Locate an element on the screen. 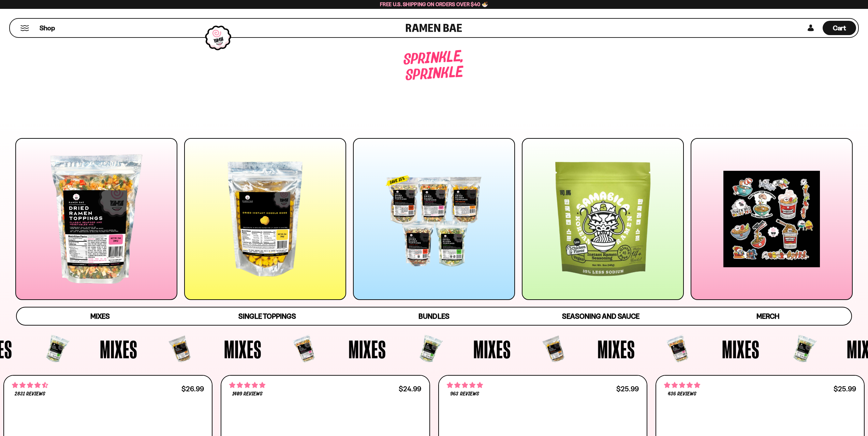  a: Mixes is located at coordinates (100, 316).